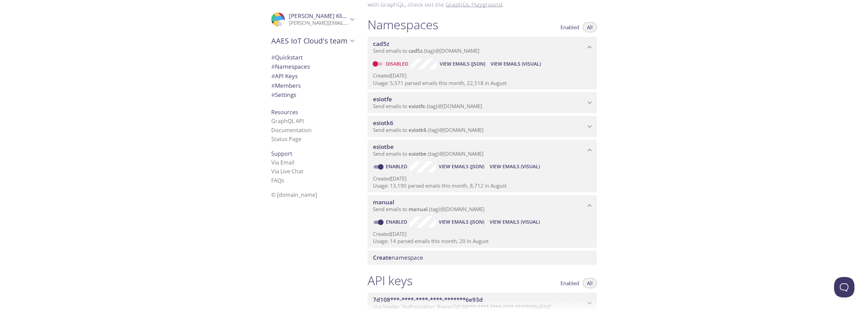  What do you see at coordinates (278, 181) in the screenshot?
I see `a: FAQ` at bounding box center [278, 181].